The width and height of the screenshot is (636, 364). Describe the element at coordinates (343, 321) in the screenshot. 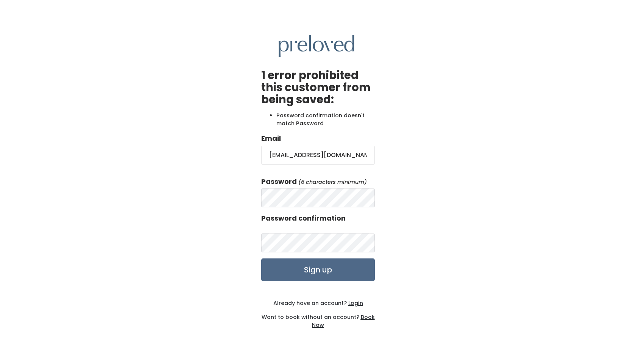

I see `a: Book Now` at that location.